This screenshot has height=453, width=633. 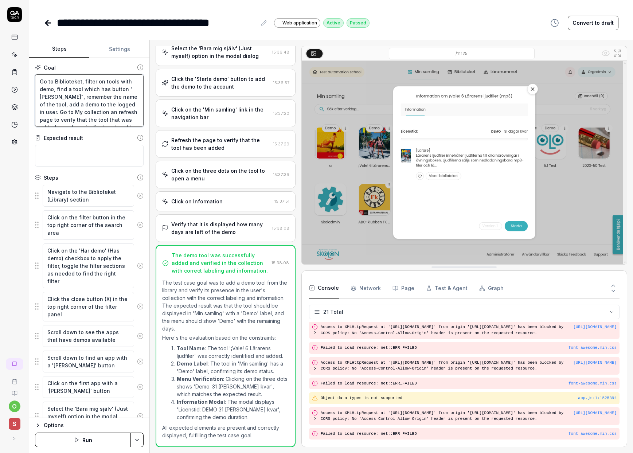 What do you see at coordinates (14, 390) in the screenshot?
I see `a: Documentation` at bounding box center [14, 390].